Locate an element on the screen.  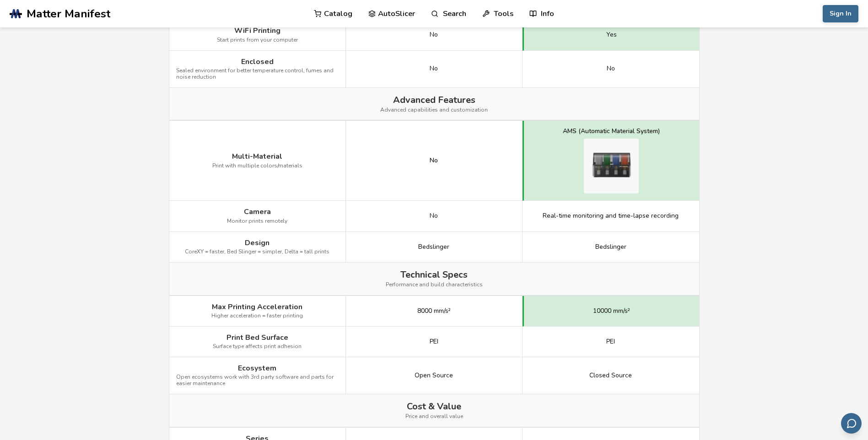
span: Technical Specs is located at coordinates (434, 274).